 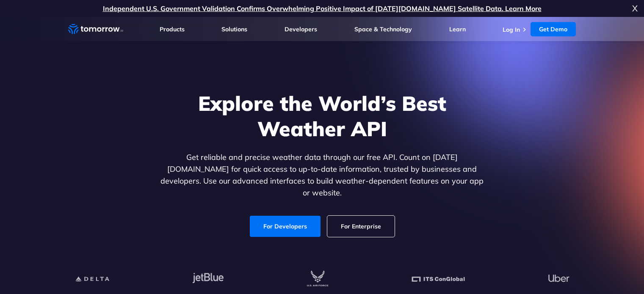 I want to click on a: Solutions, so click(x=234, y=29).